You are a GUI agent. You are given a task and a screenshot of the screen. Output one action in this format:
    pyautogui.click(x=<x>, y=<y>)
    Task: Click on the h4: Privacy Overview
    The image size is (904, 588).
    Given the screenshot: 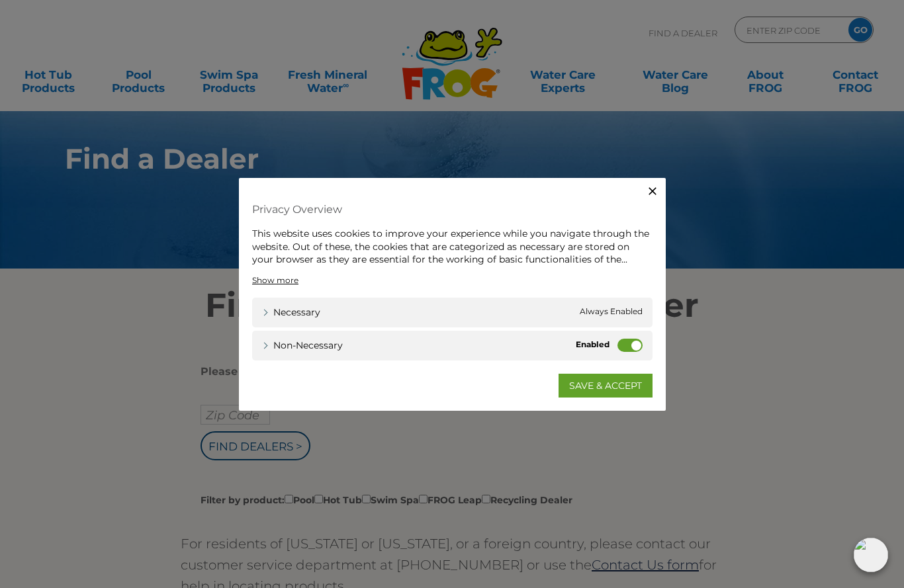 What is the action you would take?
    pyautogui.click(x=452, y=209)
    